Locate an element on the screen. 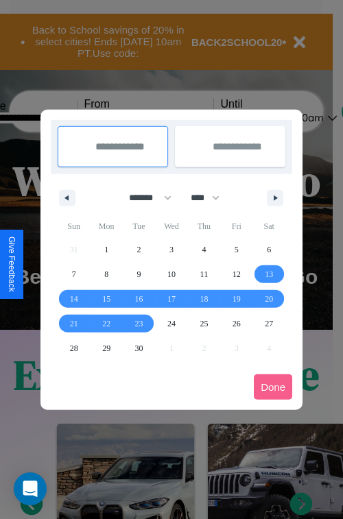  button: 17 is located at coordinates (171, 299).